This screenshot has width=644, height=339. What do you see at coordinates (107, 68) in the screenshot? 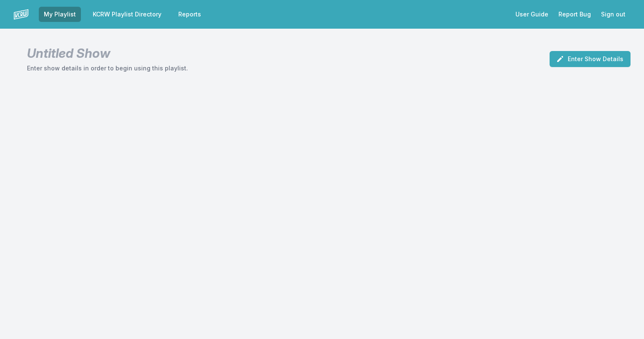
I see `p: Enter show details in order to begin using this playlist.` at bounding box center [107, 68].